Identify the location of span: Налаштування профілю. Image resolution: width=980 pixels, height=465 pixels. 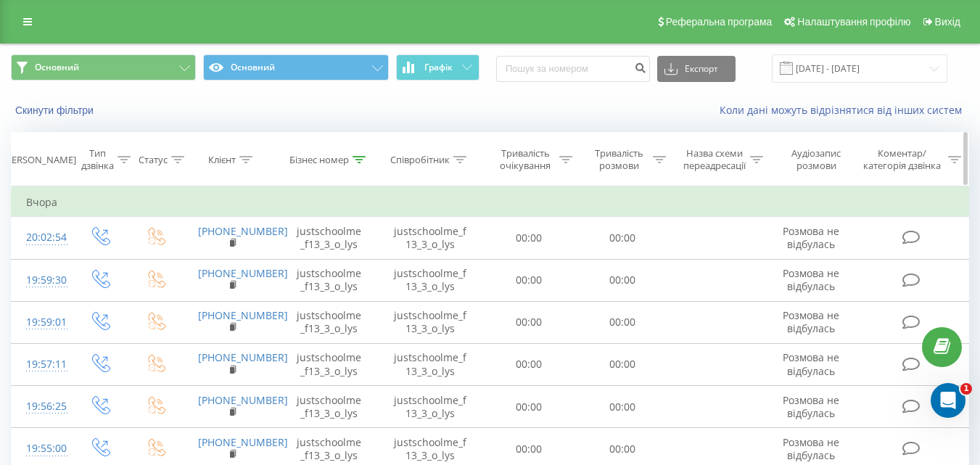
(854, 22).